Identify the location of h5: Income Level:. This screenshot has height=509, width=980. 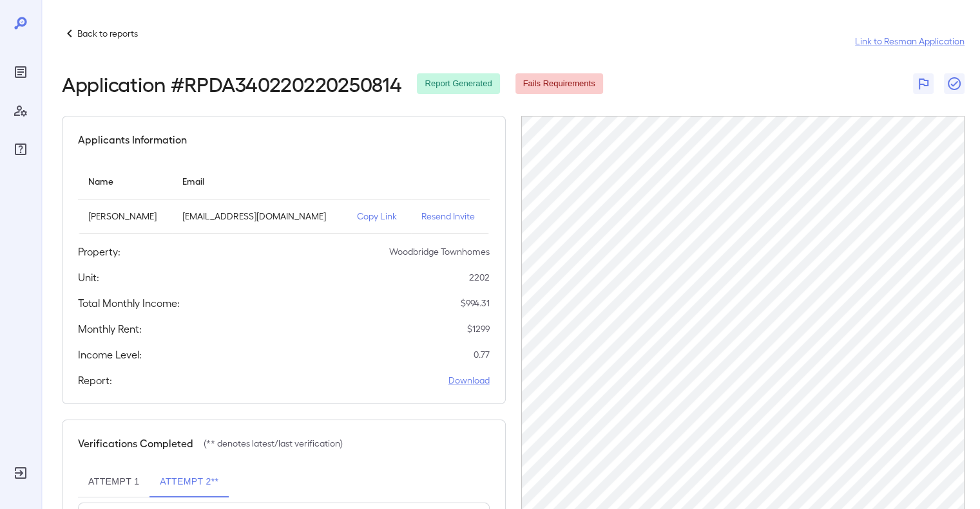
(110, 355).